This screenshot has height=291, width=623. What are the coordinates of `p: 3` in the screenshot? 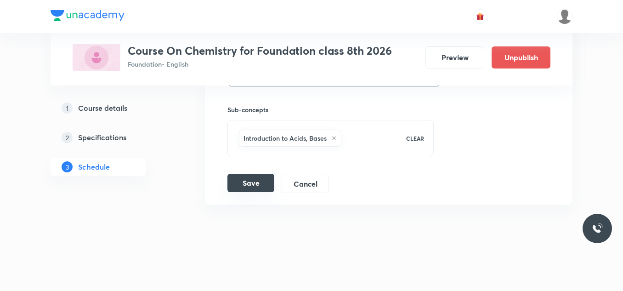 It's located at (67, 167).